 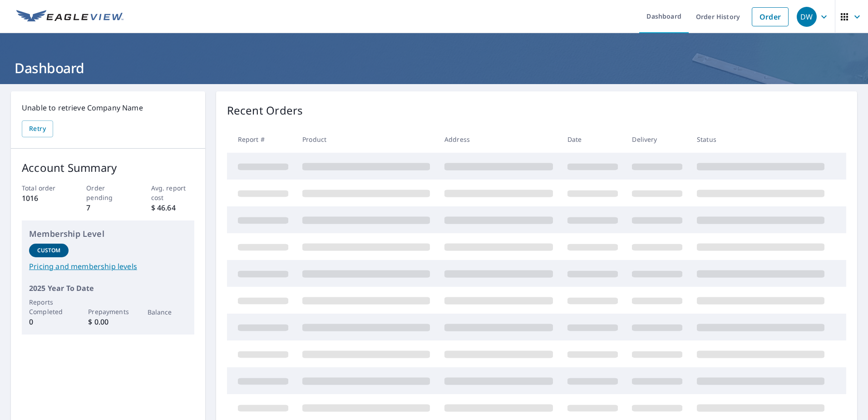 I want to click on p: Order pending, so click(x=108, y=192).